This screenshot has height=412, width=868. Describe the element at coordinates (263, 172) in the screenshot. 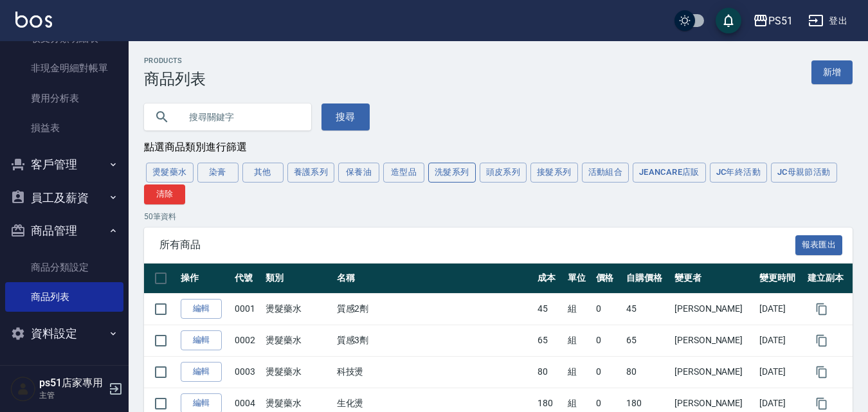

I see `button: 其他` at that location.